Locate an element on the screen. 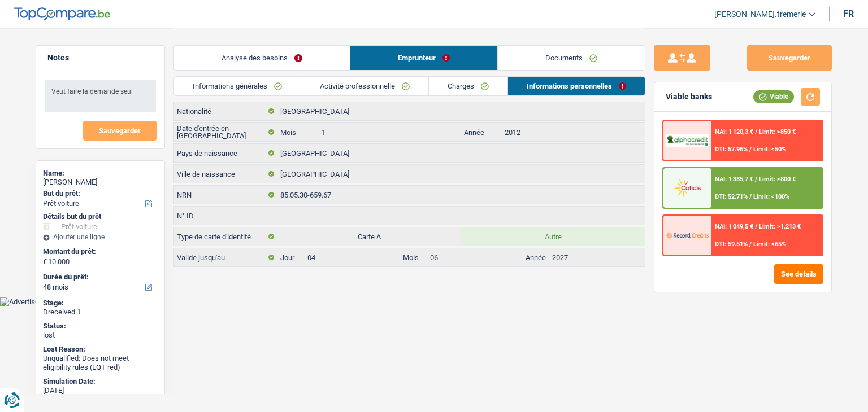 The image size is (868, 412). a: Charges is located at coordinates (468, 86).